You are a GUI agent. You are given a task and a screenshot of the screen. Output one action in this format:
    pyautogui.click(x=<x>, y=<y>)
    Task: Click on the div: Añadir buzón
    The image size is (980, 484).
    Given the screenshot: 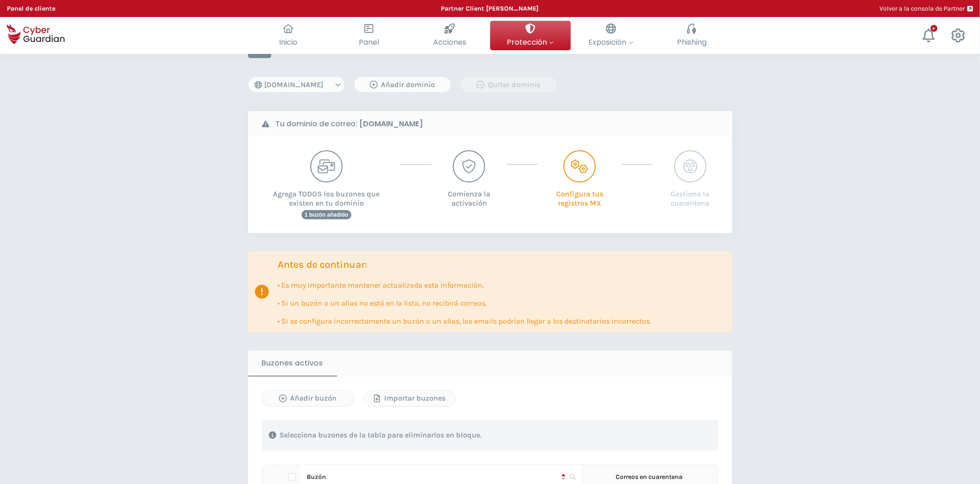 What is the action you would take?
    pyautogui.click(x=308, y=399)
    